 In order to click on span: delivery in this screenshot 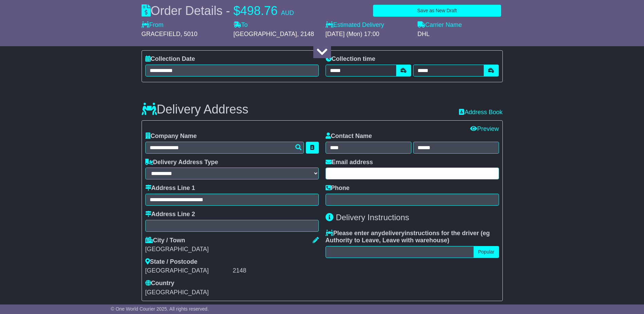, I will do `click(393, 233)`.